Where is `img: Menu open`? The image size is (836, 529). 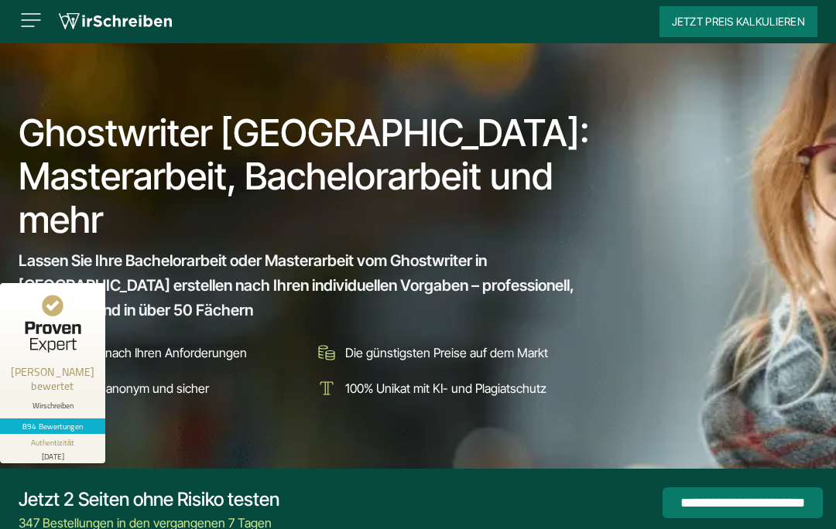
img: Menu open is located at coordinates (31, 20).